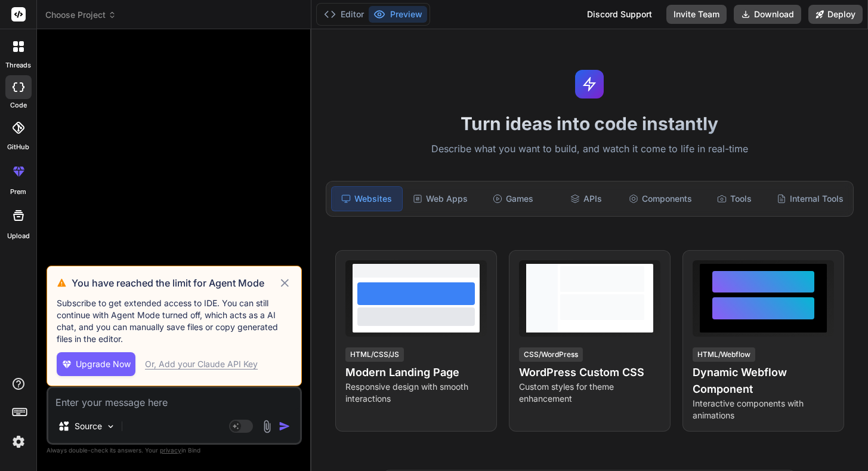 The width and height of the screenshot is (868, 471). What do you see at coordinates (19, 236) in the screenshot?
I see `label: Upload` at bounding box center [19, 236].